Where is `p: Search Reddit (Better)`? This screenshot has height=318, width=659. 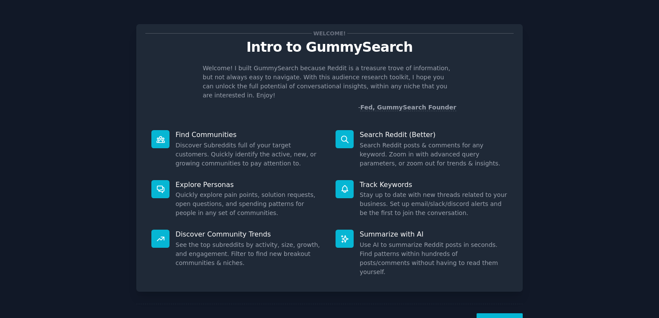
p: Search Reddit (Better) is located at coordinates (434, 135).